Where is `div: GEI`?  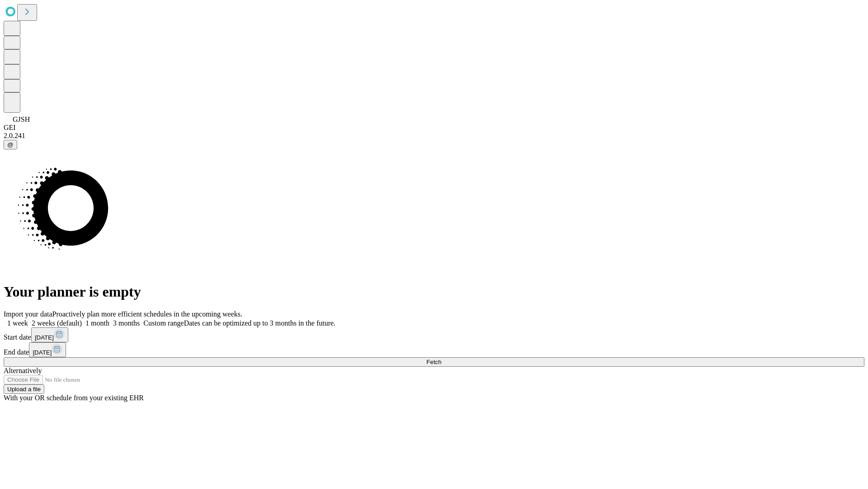
div: GEI is located at coordinates (434, 127).